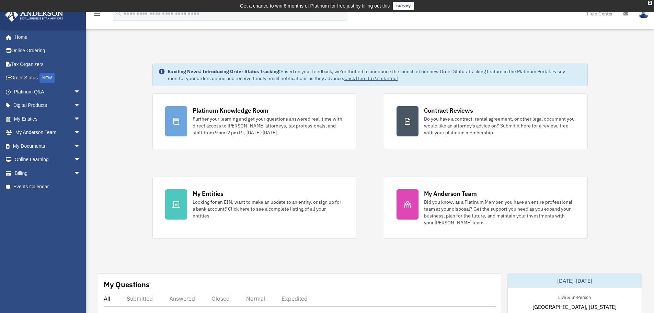  What do you see at coordinates (315, 6) in the screenshot?
I see `div: Get a chance to win 6 months of Platinum for free just by filling out this` at bounding box center [315, 6].